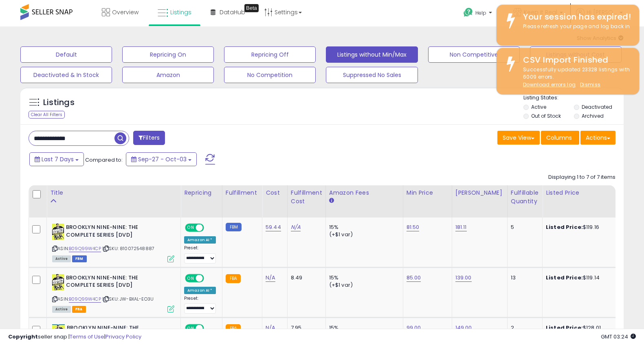 The image size is (644, 345). What do you see at coordinates (598, 137) in the screenshot?
I see `button: Actions` at bounding box center [598, 137].